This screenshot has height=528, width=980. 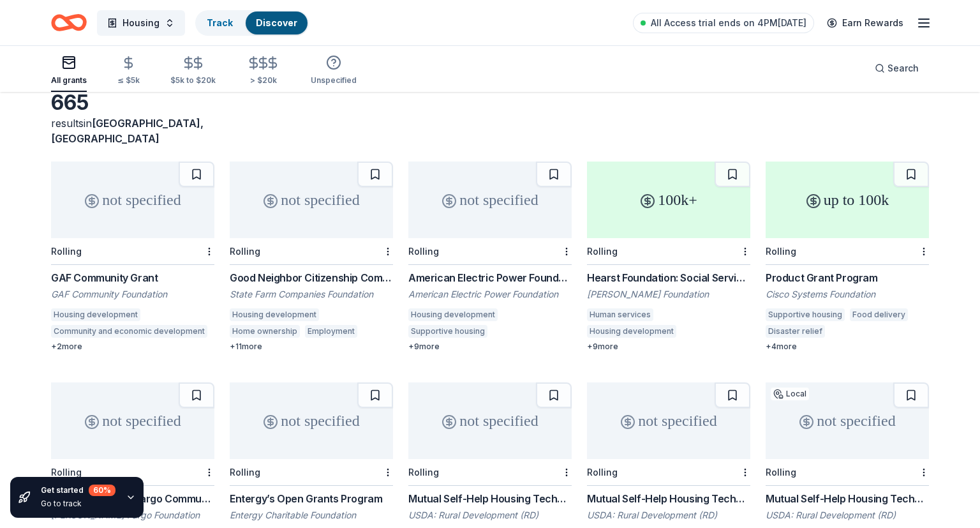 I want to click on button: > $20k, so click(x=263, y=71).